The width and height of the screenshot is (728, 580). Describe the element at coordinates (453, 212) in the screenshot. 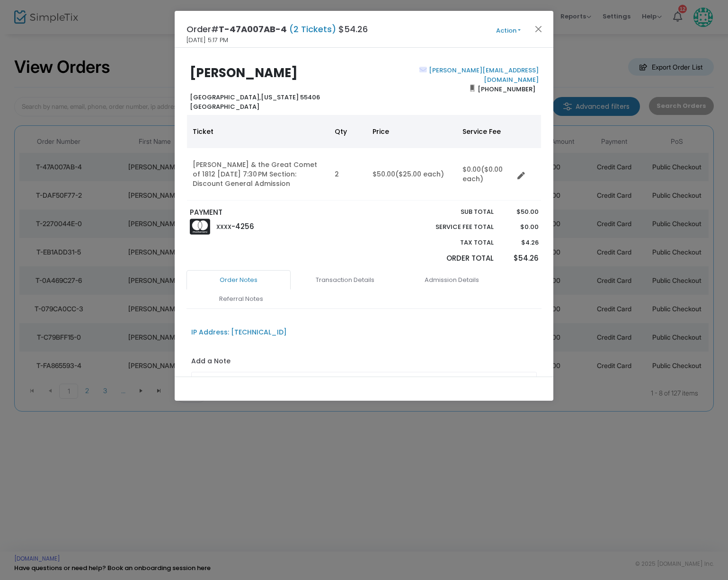

I see `p: Sub total` at that location.